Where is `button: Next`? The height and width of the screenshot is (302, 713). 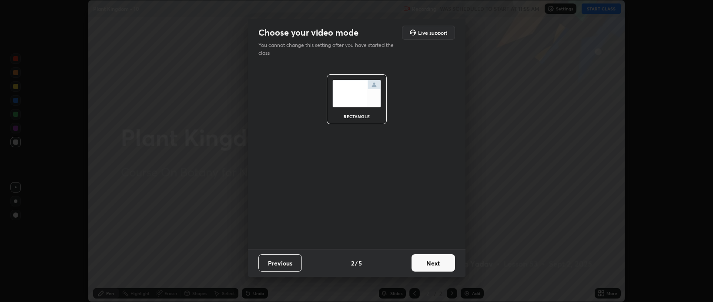
button: Next is located at coordinates (434, 263).